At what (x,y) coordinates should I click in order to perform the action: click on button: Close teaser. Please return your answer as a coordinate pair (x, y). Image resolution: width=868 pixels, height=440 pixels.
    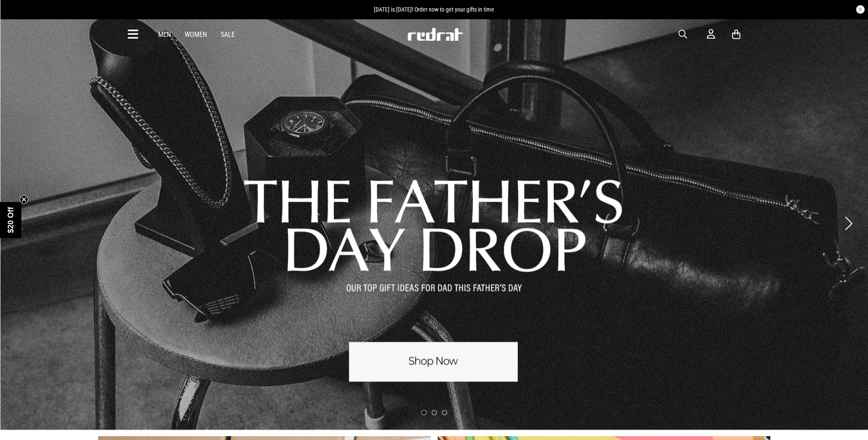
    Looking at the image, I should click on (24, 199).